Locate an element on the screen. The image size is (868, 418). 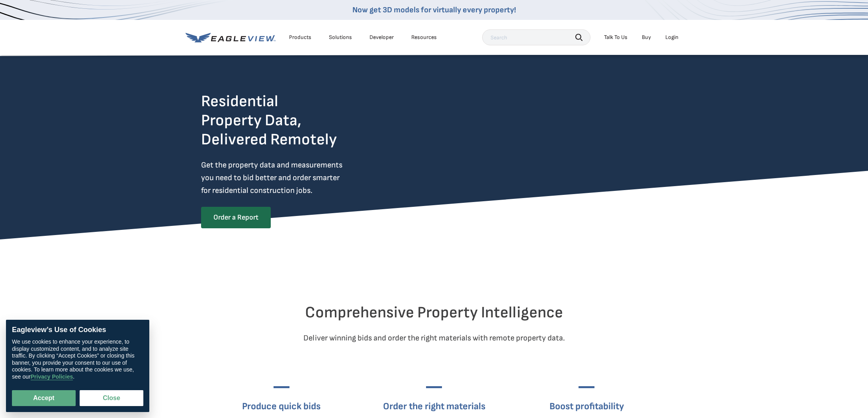
h2: Comprehensive Property Intelligence is located at coordinates (434, 313).